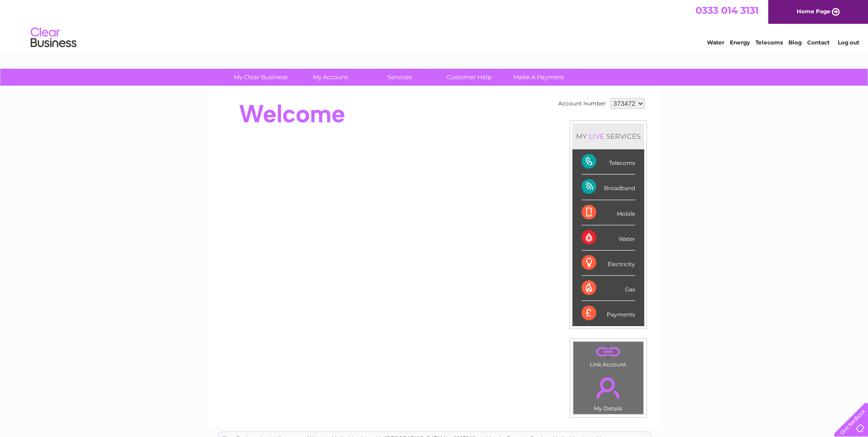 The image size is (868, 437). What do you see at coordinates (399, 77) in the screenshot?
I see `a: Services` at bounding box center [399, 77].